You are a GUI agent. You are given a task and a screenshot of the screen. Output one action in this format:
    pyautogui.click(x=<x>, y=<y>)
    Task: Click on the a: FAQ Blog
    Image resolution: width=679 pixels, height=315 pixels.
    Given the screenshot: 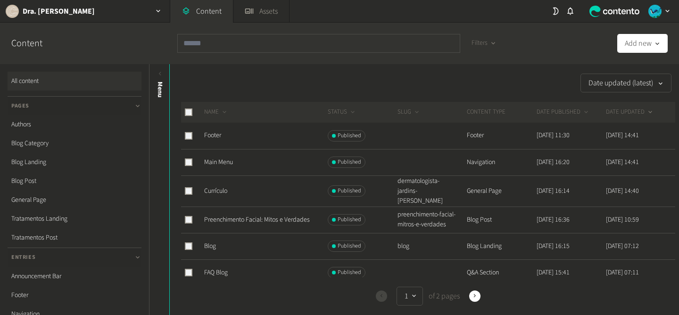 What is the action you would take?
    pyautogui.click(x=216, y=273)
    